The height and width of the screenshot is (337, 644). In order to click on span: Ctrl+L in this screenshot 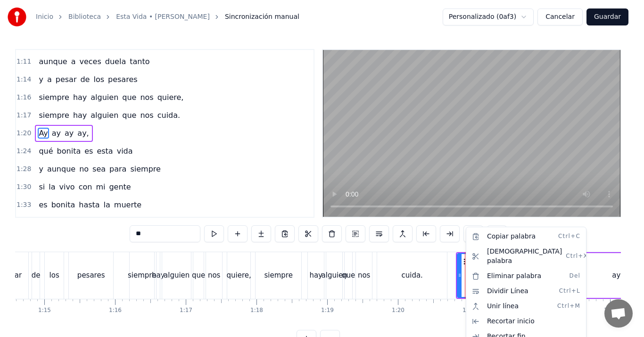, I will do `click(570, 291)`.